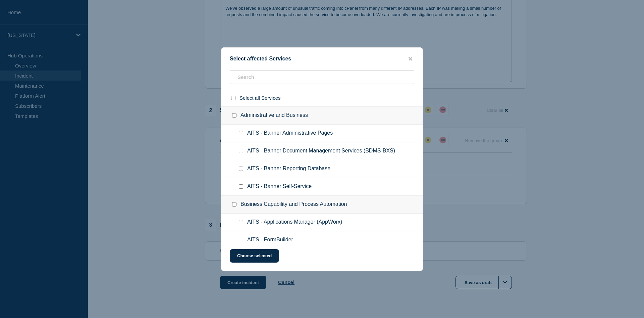 The width and height of the screenshot is (644, 318). What do you see at coordinates (241, 169) in the screenshot?
I see `input: AITS - Banner Reporting Database checkbox` at bounding box center [241, 169].